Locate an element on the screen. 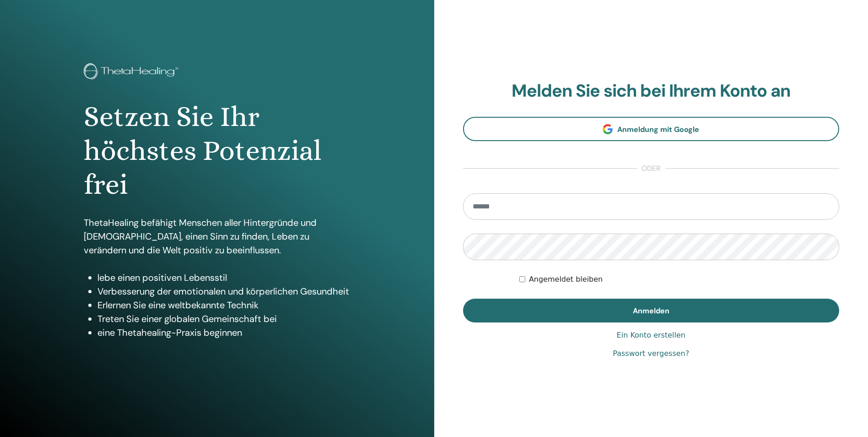 The height and width of the screenshot is (437, 868). li: Verbesserung der emotionalen und körperlichen Gesundheit is located at coordinates (224, 291).